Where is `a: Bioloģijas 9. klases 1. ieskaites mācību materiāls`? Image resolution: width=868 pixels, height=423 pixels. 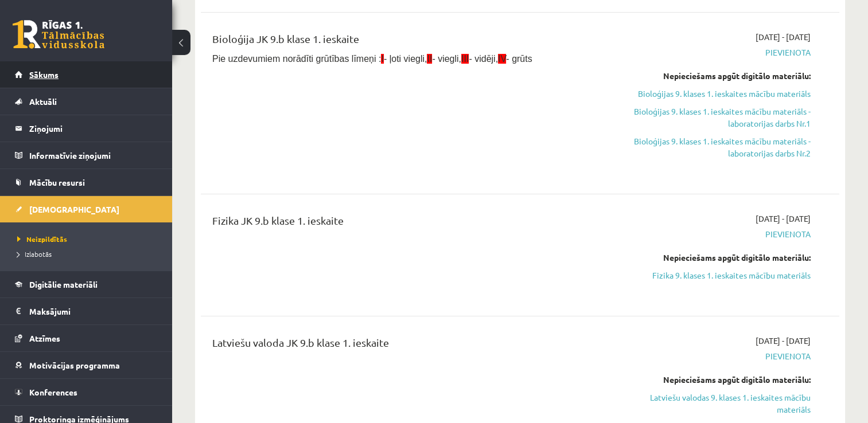 a: Bioloģijas 9. klases 1. ieskaites mācību materiāls is located at coordinates (717, 94).